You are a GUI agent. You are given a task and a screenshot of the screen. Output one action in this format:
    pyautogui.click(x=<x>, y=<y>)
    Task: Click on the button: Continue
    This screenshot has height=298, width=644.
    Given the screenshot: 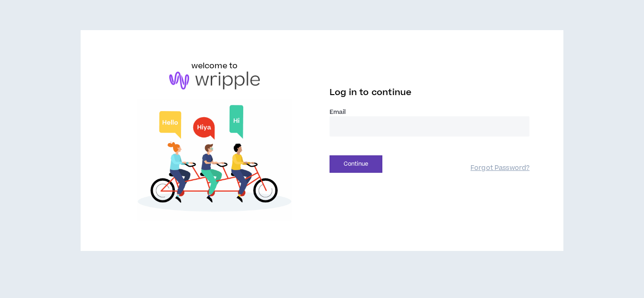 What is the action you would take?
    pyautogui.click(x=356, y=164)
    